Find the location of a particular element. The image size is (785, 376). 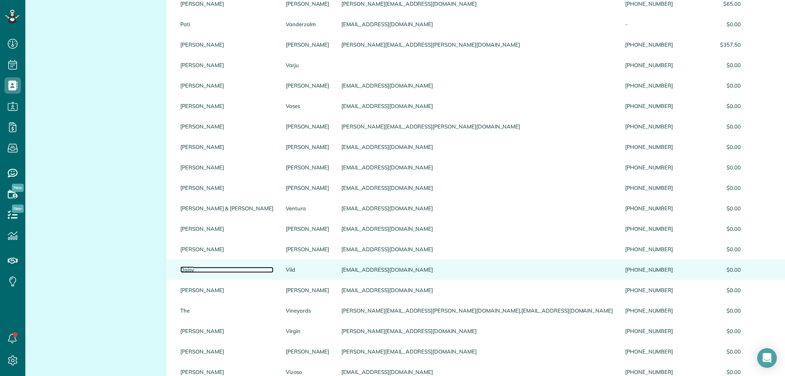

a: Vineyards is located at coordinates (308, 310).